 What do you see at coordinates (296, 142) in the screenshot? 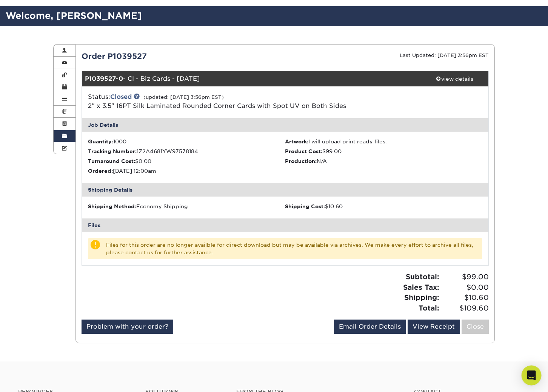
I see `strong: Artwork:` at bounding box center [296, 142].